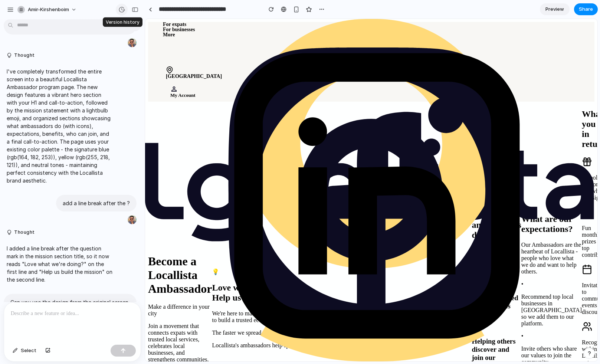 Image resolution: width=600 pixels, height=364 pixels. I want to click on button: Select, so click(25, 350).